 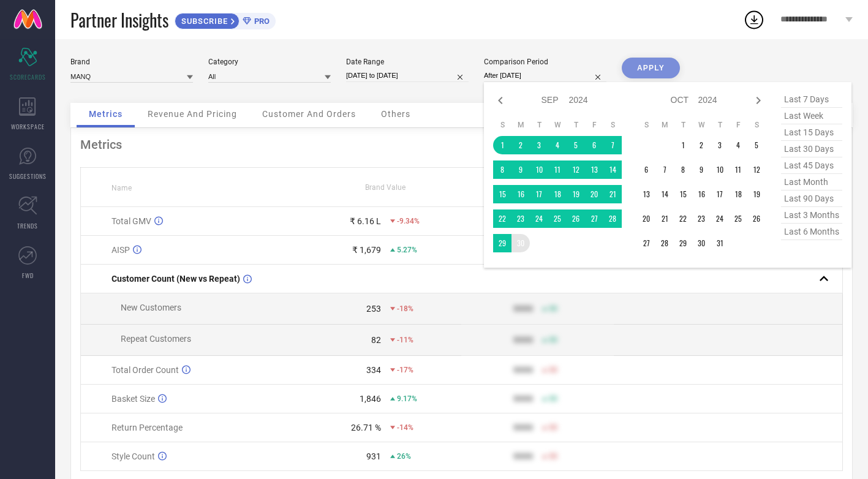 I want to click on span: Style Count, so click(x=133, y=456).